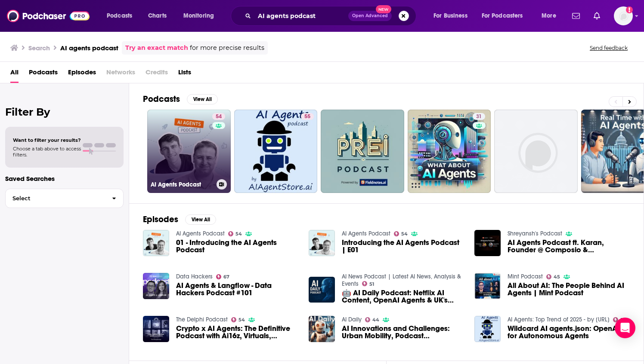  I want to click on a: Lists, so click(184, 74).